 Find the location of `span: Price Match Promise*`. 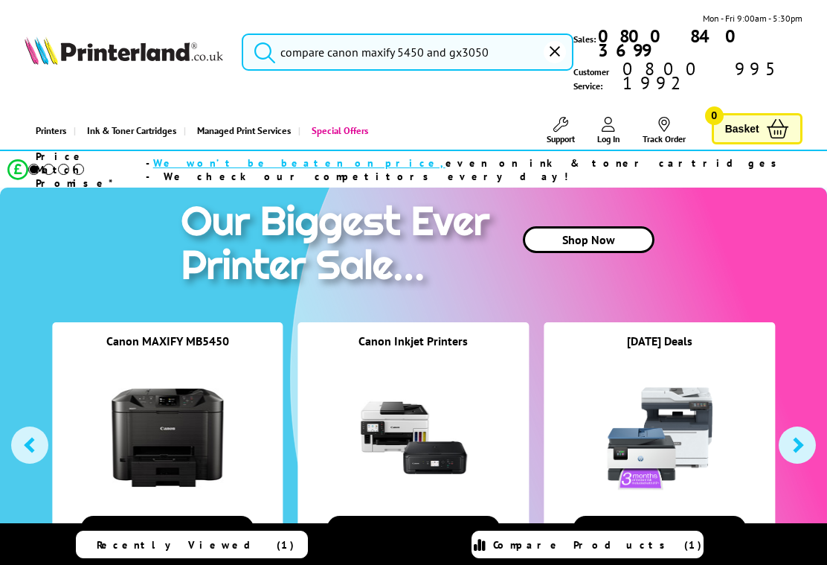

span: Price Match Promise* is located at coordinates (91, 170).